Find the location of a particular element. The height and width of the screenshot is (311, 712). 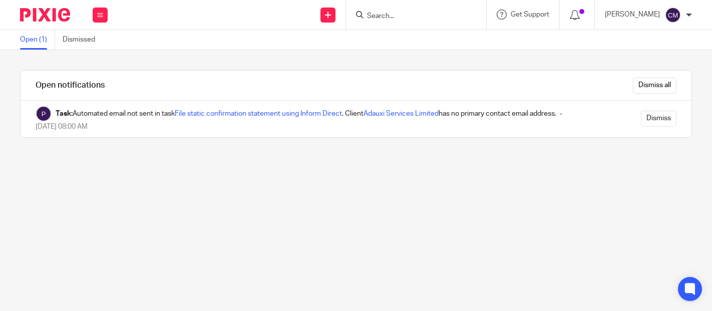

input: Dismiss all is located at coordinates (655, 86).